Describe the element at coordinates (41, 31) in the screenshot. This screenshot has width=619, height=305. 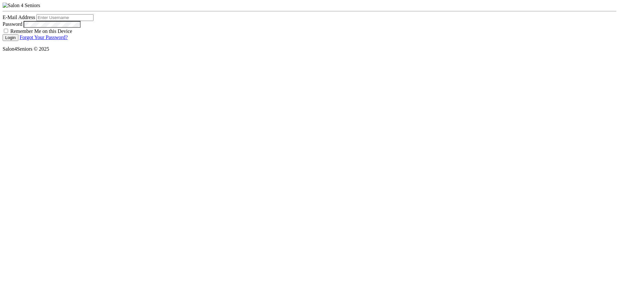
I see `label: Remember Me on this Device` at that location.